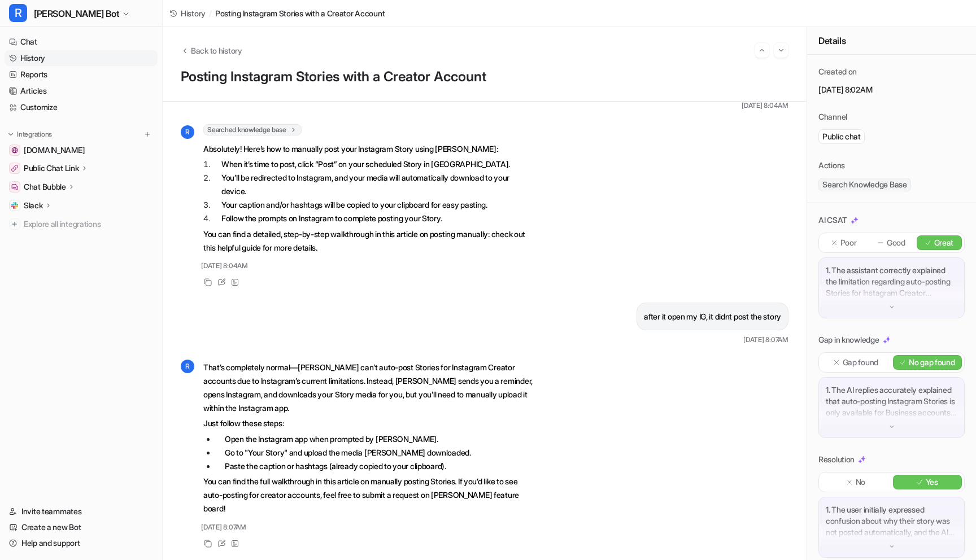 Image resolution: width=976 pixels, height=560 pixels. What do you see at coordinates (11, 135) in the screenshot?
I see `img: expand menu` at bounding box center [11, 135].